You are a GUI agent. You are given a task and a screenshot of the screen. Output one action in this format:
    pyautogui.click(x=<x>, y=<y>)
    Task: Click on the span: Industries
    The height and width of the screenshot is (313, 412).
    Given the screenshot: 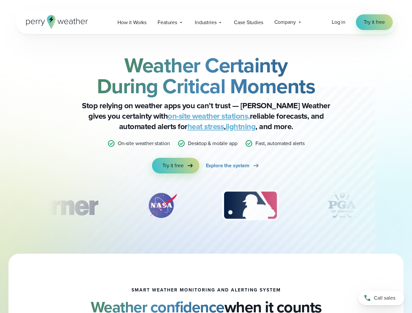 What is the action you would take?
    pyautogui.click(x=206, y=23)
    